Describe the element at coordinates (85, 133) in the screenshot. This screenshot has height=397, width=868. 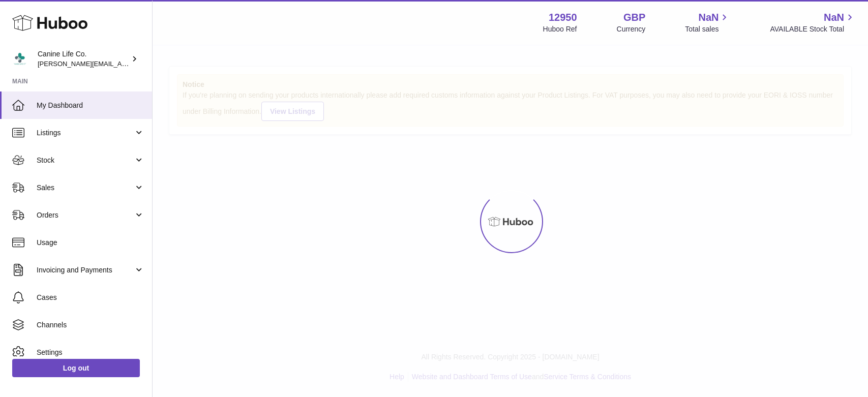
I see `span: Listings` at that location.